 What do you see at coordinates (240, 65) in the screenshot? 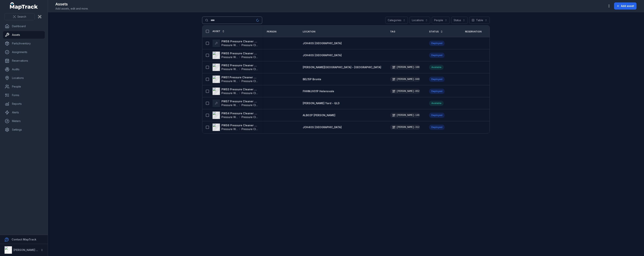
I see `strong: PWS2 Pressure Cleaner Skid Mounted` at bounding box center [240, 65].